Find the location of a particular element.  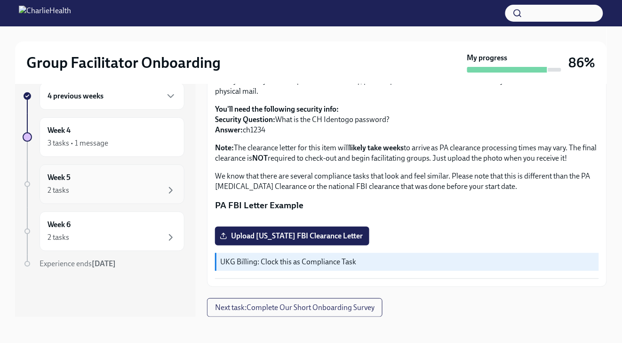

strong: Security Question: is located at coordinates (245, 119).